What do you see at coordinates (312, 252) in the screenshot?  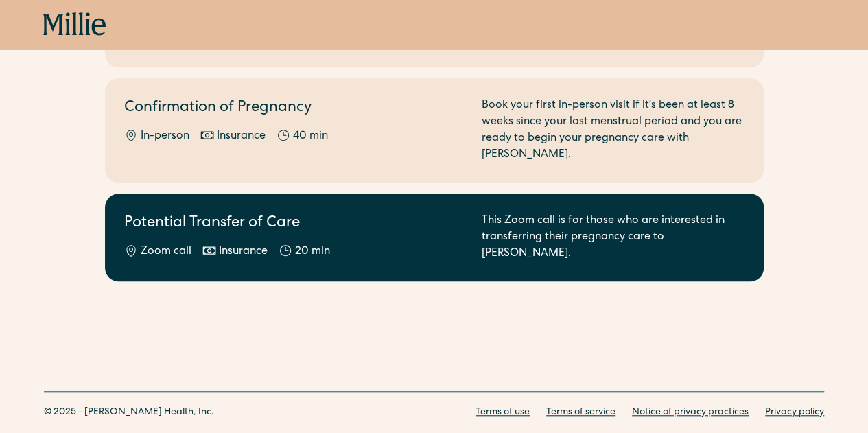 I see `div: 20 min` at bounding box center [312, 252].